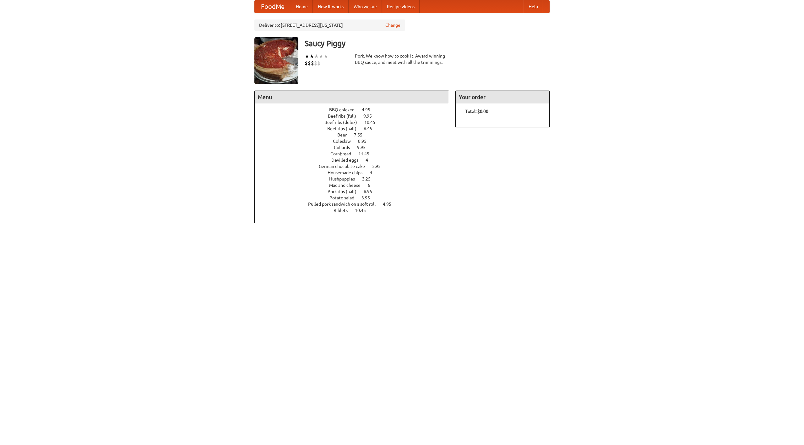  Describe the element at coordinates (371, 191) in the screenshot. I see `span: 6.95` at that location.